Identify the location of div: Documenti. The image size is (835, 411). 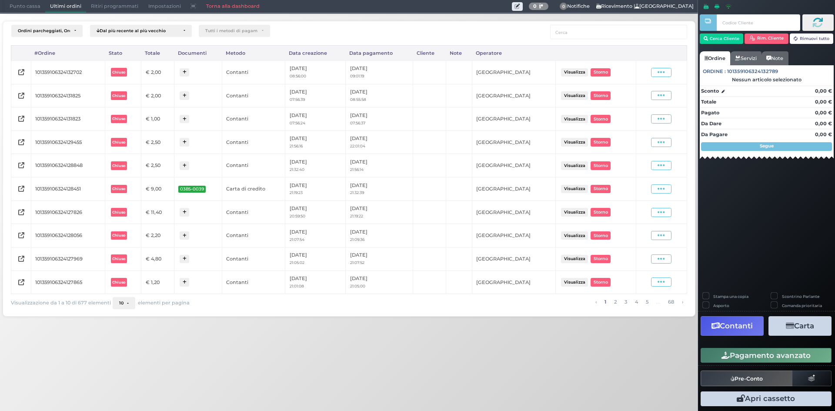
(198, 53).